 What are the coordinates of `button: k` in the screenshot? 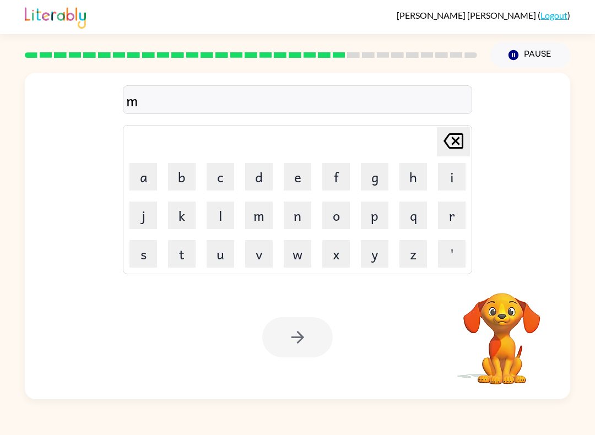 It's located at (182, 215).